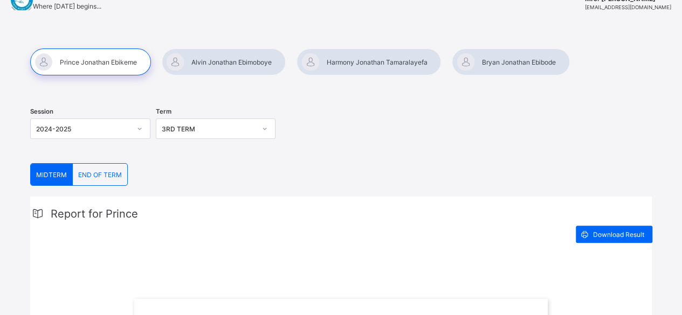 This screenshot has width=682, height=315. I want to click on span: MIDTERM, so click(51, 175).